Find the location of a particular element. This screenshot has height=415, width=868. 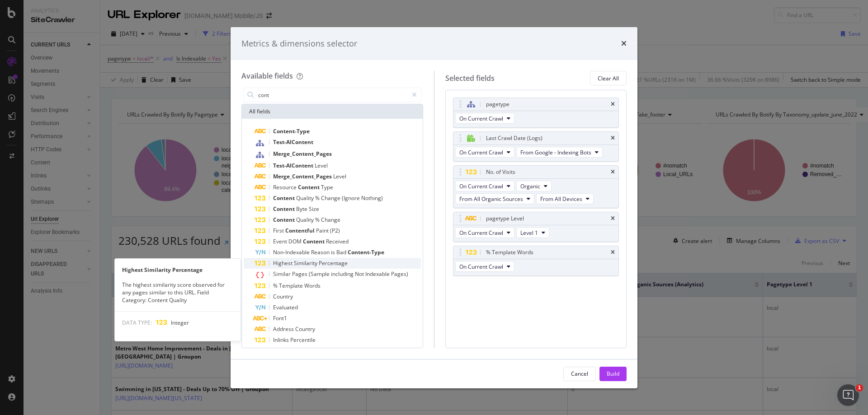

span: Similarity is located at coordinates (306, 263).